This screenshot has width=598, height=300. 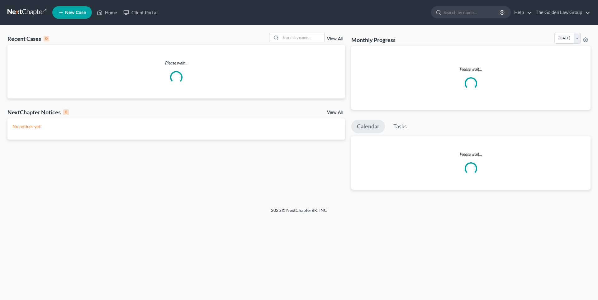 I want to click on div: NextChapter Notices, so click(x=38, y=112).